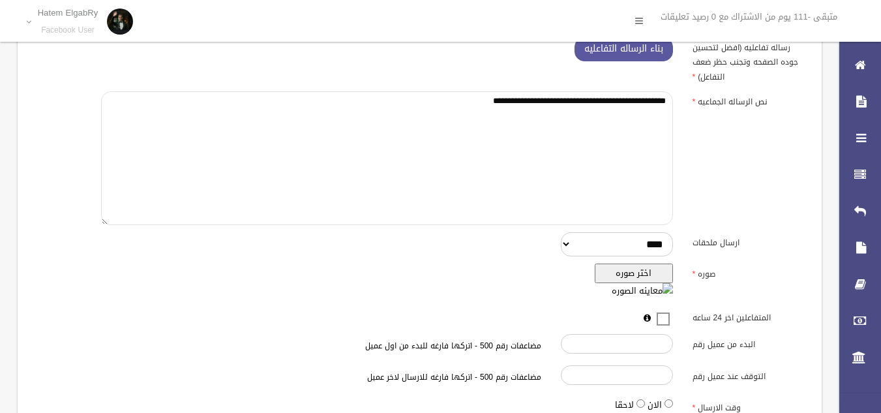 This screenshot has width=881, height=413. Describe the element at coordinates (748, 316) in the screenshot. I see `label: المتفاعلين اخر 24 ساعه` at that location.